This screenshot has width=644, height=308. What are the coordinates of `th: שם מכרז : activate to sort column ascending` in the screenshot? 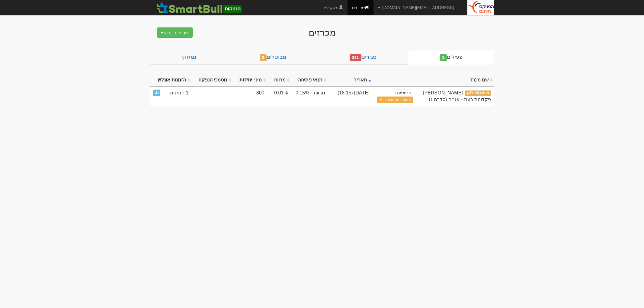 It's located at (455, 80).